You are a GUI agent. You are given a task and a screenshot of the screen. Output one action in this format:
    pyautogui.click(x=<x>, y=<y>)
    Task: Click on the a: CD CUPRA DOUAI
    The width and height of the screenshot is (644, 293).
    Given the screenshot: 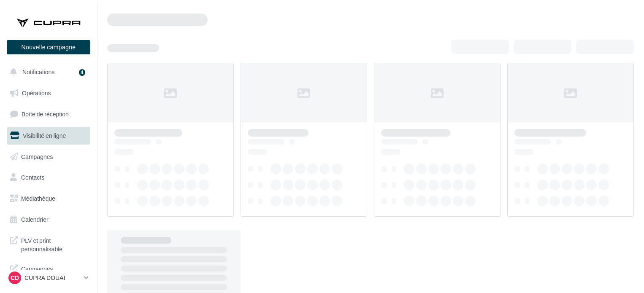 What is the action you would take?
    pyautogui.click(x=49, y=278)
    